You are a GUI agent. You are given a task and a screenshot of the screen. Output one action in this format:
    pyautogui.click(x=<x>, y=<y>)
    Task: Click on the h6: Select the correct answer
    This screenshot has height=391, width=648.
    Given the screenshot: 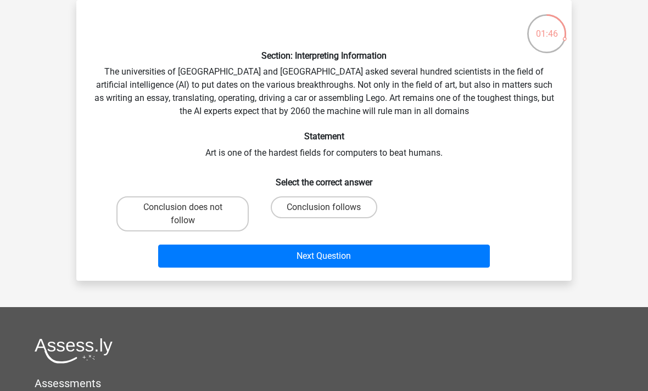 What is the action you would take?
    pyautogui.click(x=324, y=178)
    